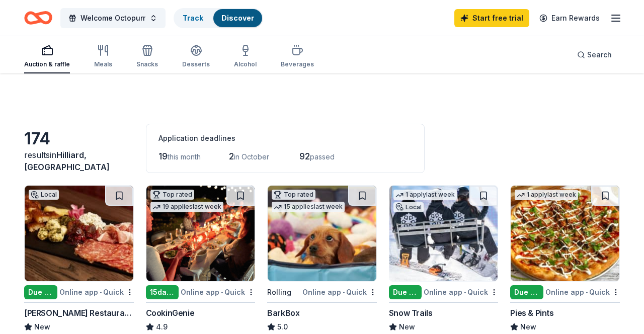 The image size is (644, 334). I want to click on span: this month, so click(184, 156).